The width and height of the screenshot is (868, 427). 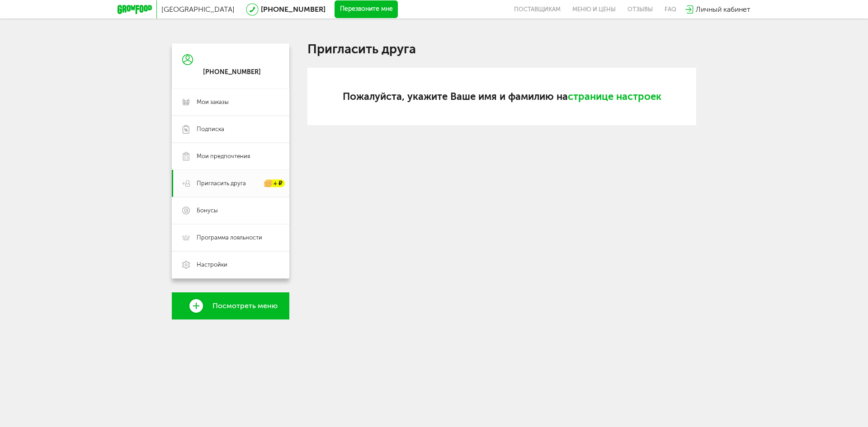 What do you see at coordinates (366, 9) in the screenshot?
I see `button: Перезвоните мне` at bounding box center [366, 9].